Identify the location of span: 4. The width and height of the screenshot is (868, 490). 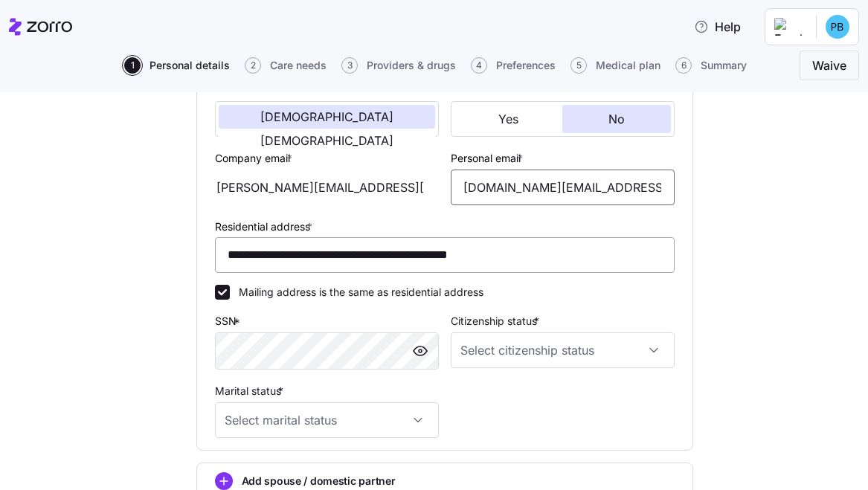
(479, 66).